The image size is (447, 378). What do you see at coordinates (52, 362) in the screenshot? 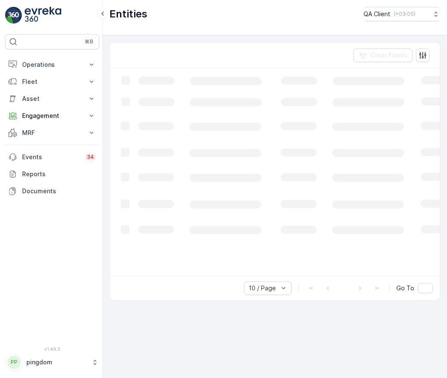
I see `button: PPpingdom` at bounding box center [52, 362].